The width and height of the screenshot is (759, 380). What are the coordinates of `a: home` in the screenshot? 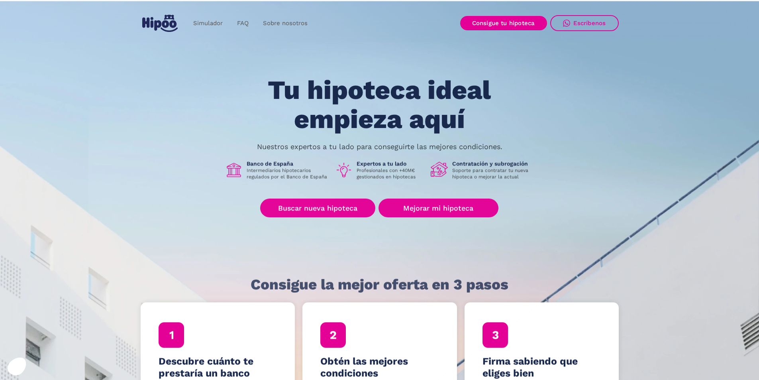 It's located at (160, 23).